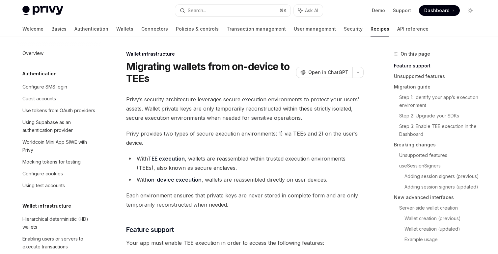 This screenshot has width=498, height=254. Describe the element at coordinates (59, 29) in the screenshot. I see `a: Basics` at that location.